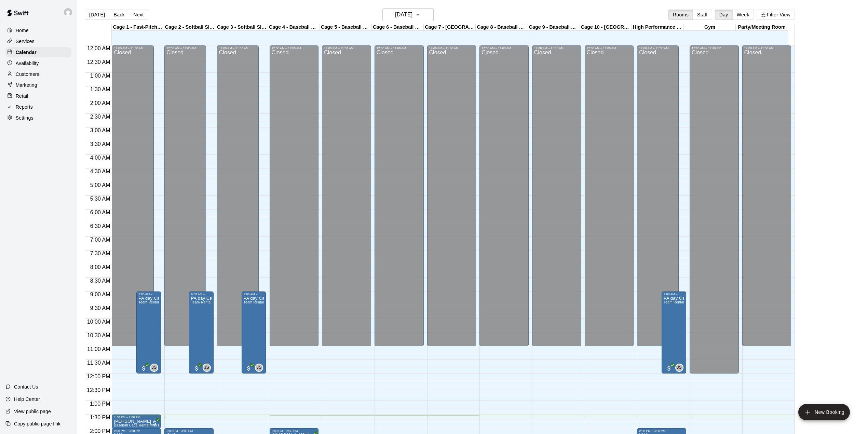  Describe the element at coordinates (762, 27) in the screenshot. I see `div: Party/Meeting Room` at that location.